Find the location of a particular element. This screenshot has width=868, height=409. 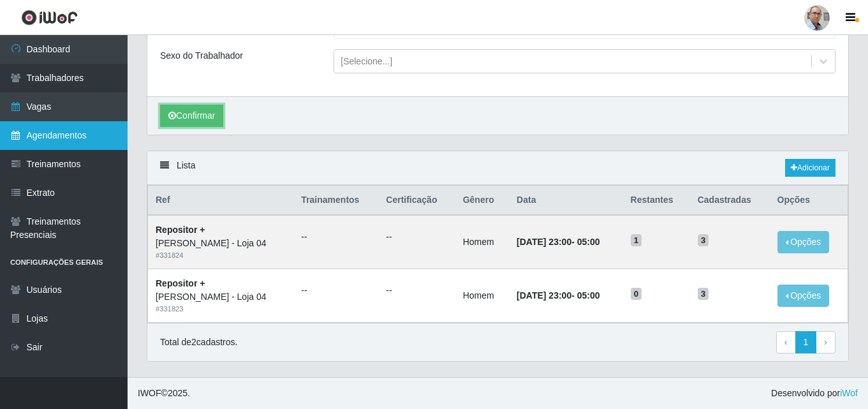

button: Confirmar is located at coordinates (191, 116).